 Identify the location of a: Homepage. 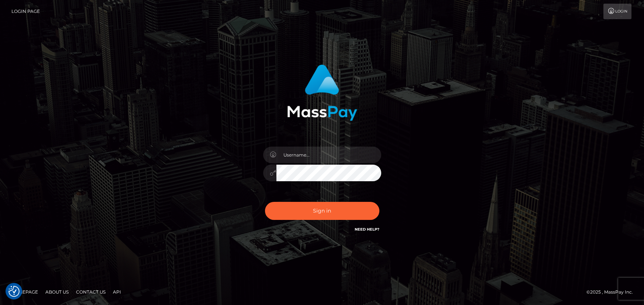
(25, 292).